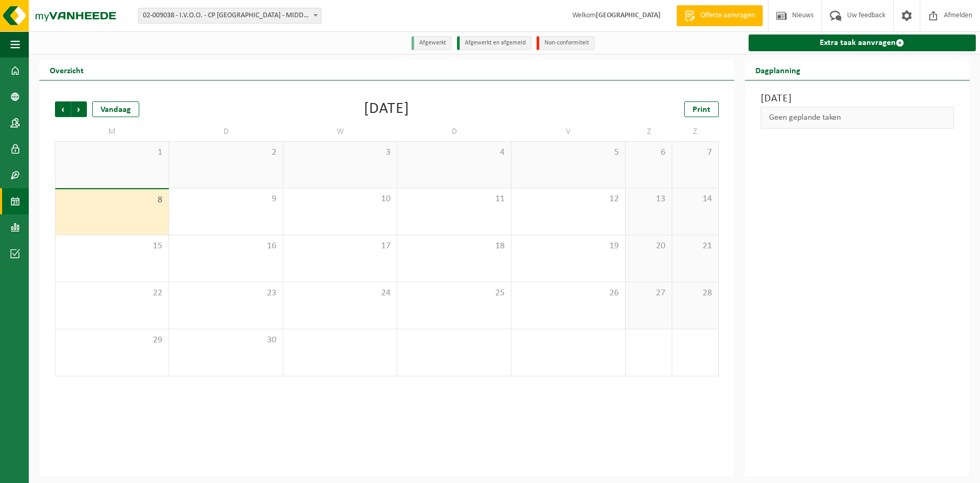 The height and width of the screenshot is (483, 980). Describe the element at coordinates (648, 247) in the screenshot. I see `span: 20` at that location.